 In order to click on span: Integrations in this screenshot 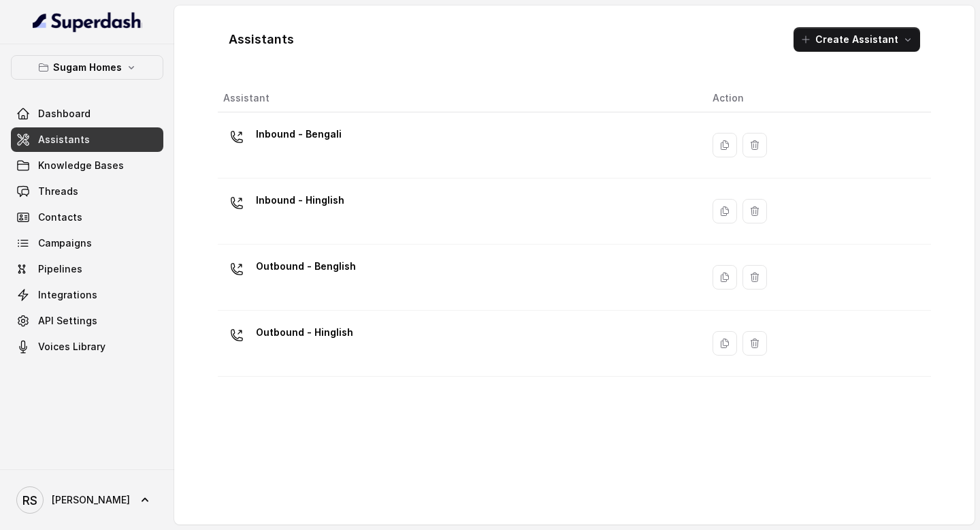, I will do `click(67, 295)`.